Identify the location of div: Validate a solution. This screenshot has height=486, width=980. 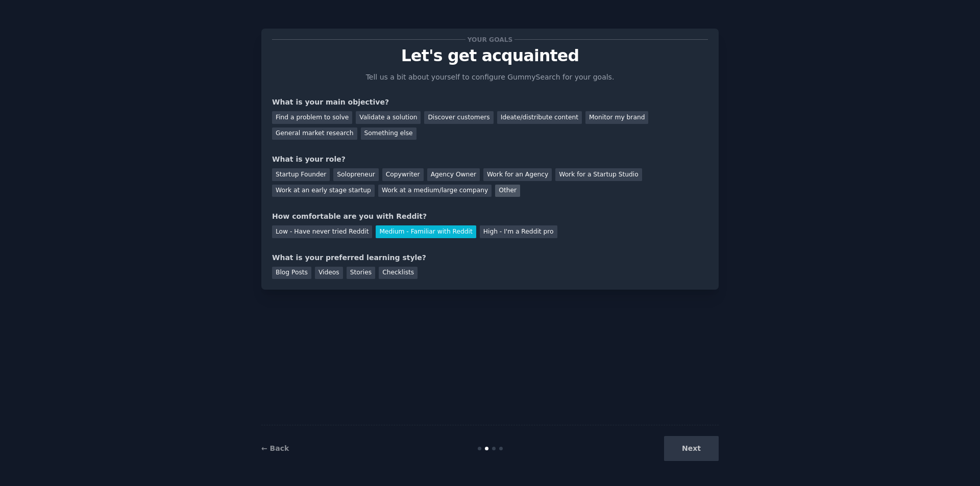
(388, 117).